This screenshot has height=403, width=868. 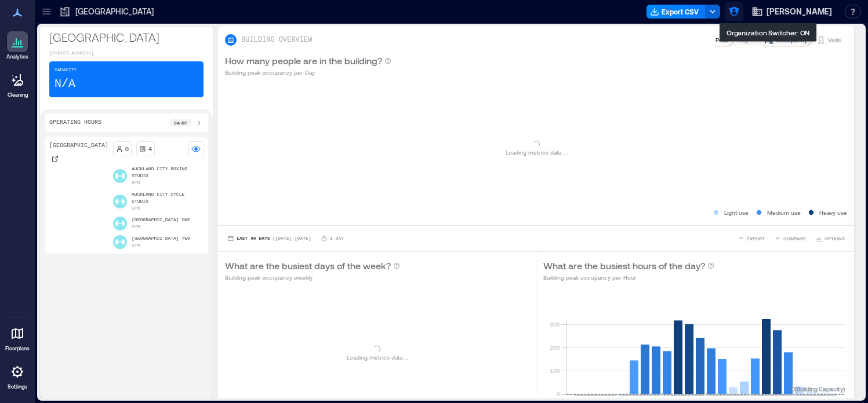 I want to click on p: Visits, so click(x=834, y=40).